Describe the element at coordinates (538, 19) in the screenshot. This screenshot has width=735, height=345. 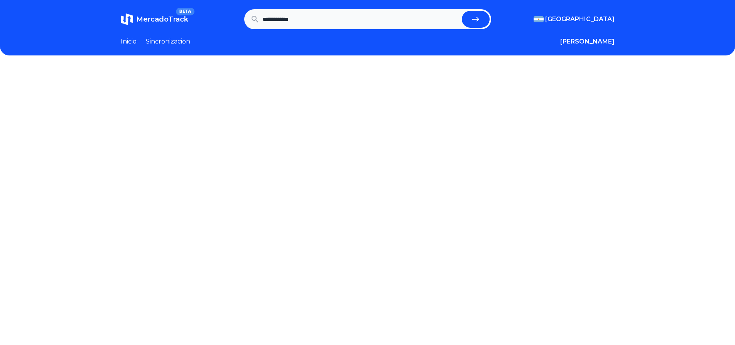
I see `img: Argentina` at that location.